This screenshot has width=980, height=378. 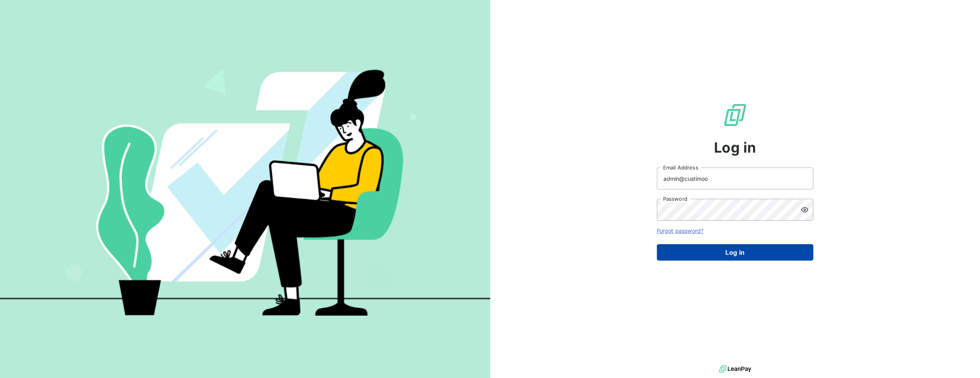 I want to click on a: Forgot password?, so click(x=680, y=231).